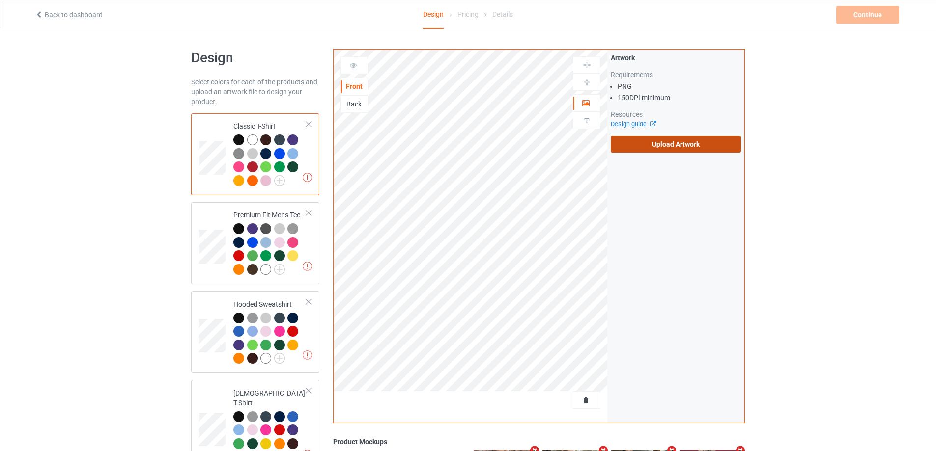  Describe the element at coordinates (69, 15) in the screenshot. I see `a: Back to dashboard` at that location.